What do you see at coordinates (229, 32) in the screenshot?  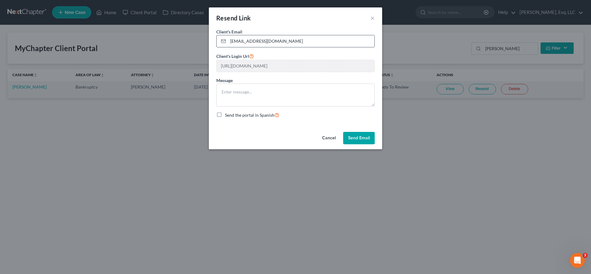 I see `span: Client's Email` at bounding box center [229, 32].